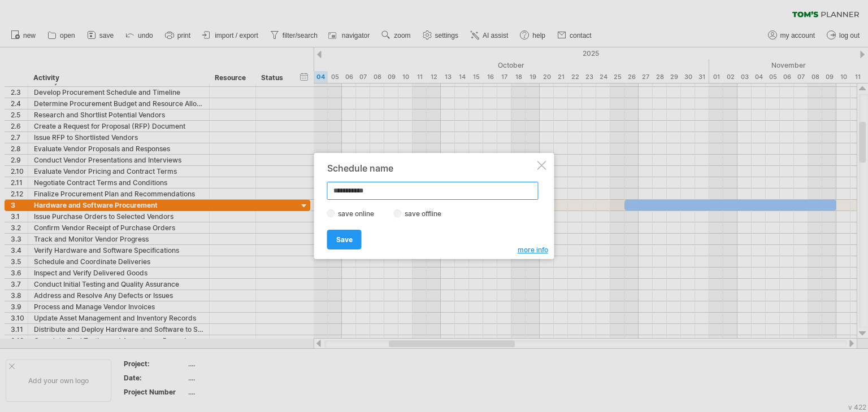 The height and width of the screenshot is (412, 868). What do you see at coordinates (344, 239) in the screenshot?
I see `span: Save` at bounding box center [344, 239].